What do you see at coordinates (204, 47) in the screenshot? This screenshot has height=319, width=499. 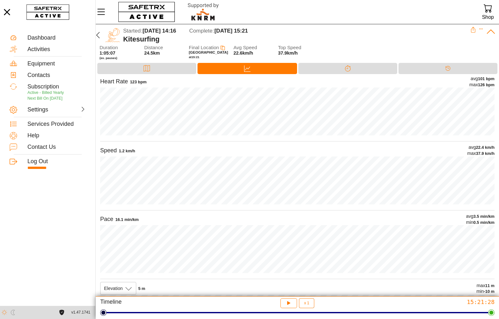 I see `span: Final Location` at bounding box center [204, 47].